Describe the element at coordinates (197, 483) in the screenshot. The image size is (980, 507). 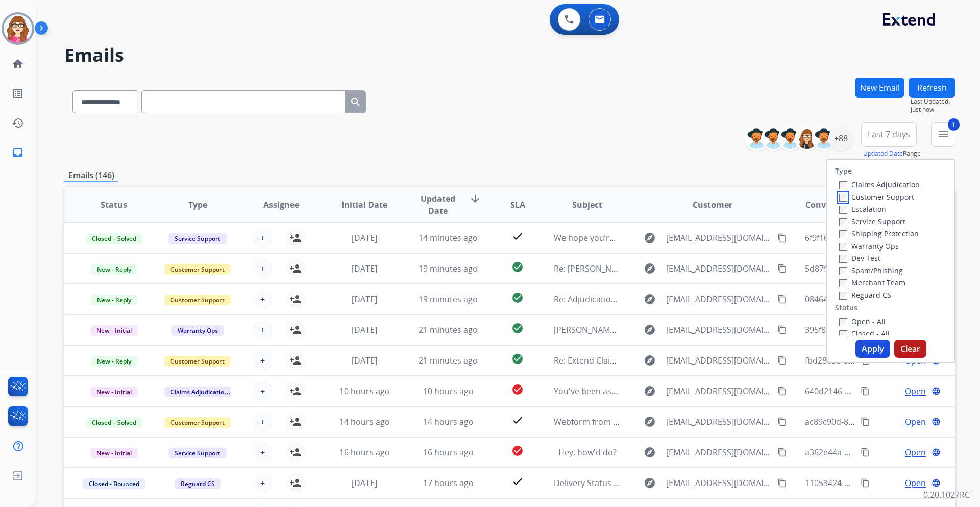
I see `span: Reguard CS` at that location.